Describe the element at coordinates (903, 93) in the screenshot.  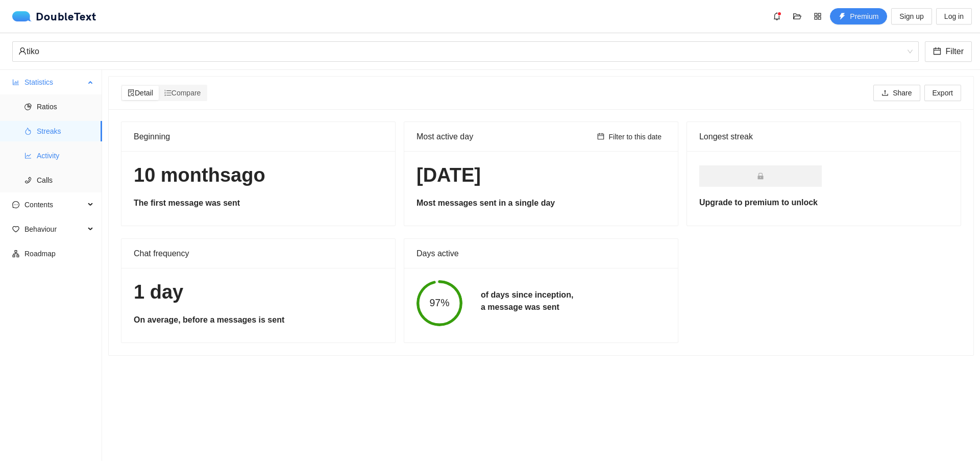
I see `span: Share` at that location.